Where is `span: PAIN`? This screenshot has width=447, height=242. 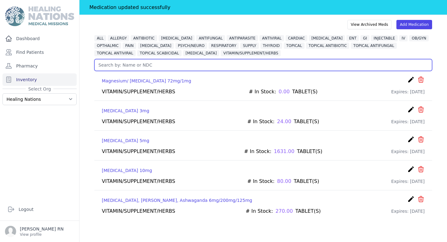
span: PAIN is located at coordinates (129, 46).